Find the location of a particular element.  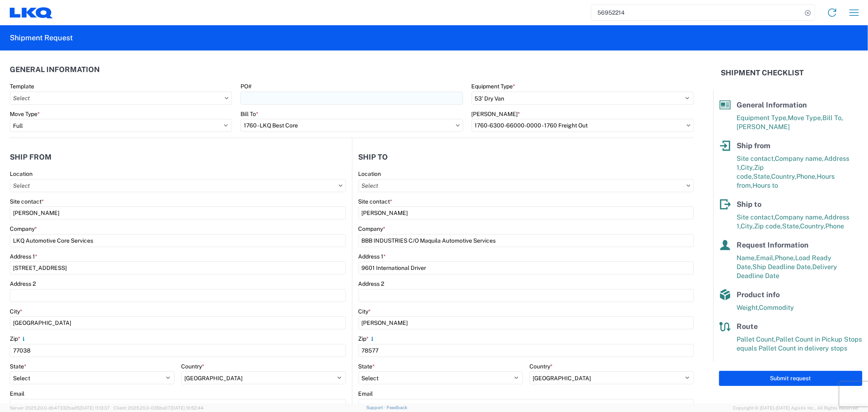

h2: Ship from is located at coordinates (31, 157).